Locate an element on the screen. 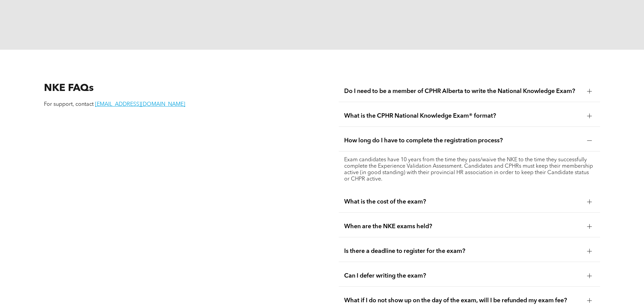 This screenshot has height=308, width=644. span: Can I defer writing the exam? is located at coordinates (462, 276).